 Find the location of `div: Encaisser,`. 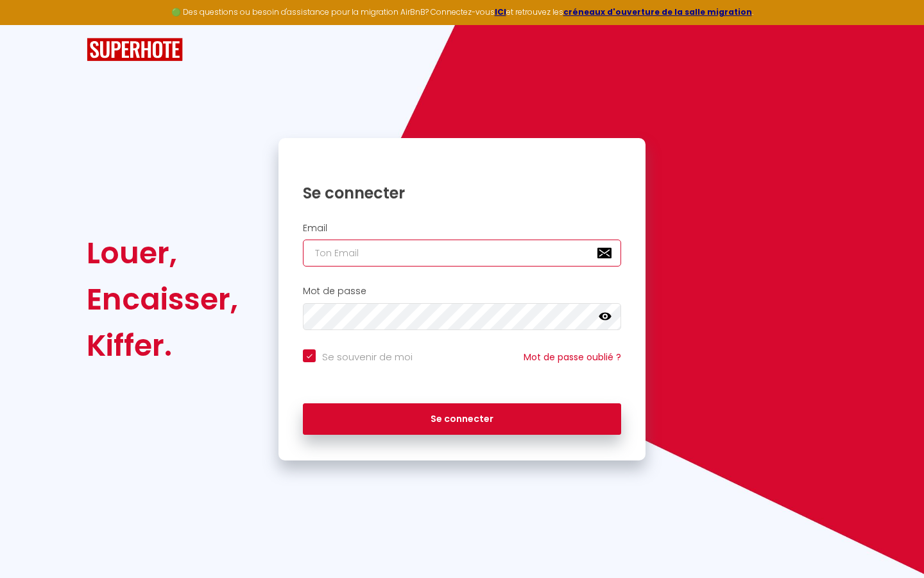

div: Encaisser, is located at coordinates (163, 299).